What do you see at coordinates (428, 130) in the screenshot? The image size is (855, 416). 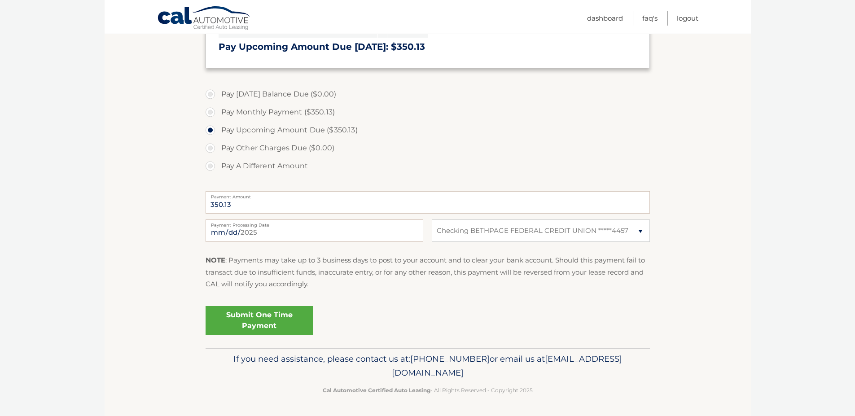 I see `label: Pay Upcoming Amount Due ($350.13)` at bounding box center [428, 130].